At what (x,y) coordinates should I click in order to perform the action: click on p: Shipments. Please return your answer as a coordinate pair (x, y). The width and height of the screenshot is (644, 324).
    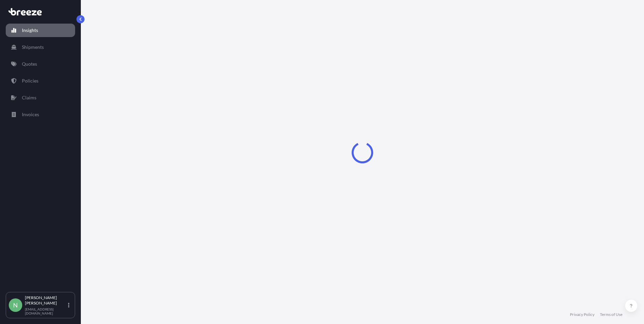
    Looking at the image, I should click on (33, 47).